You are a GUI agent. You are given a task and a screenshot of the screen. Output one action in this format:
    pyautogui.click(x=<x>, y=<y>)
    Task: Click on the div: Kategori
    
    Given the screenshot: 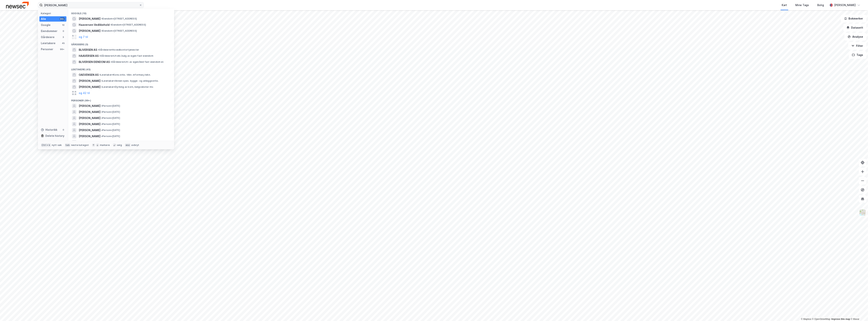 What is the action you would take?
    pyautogui.click(x=53, y=14)
    